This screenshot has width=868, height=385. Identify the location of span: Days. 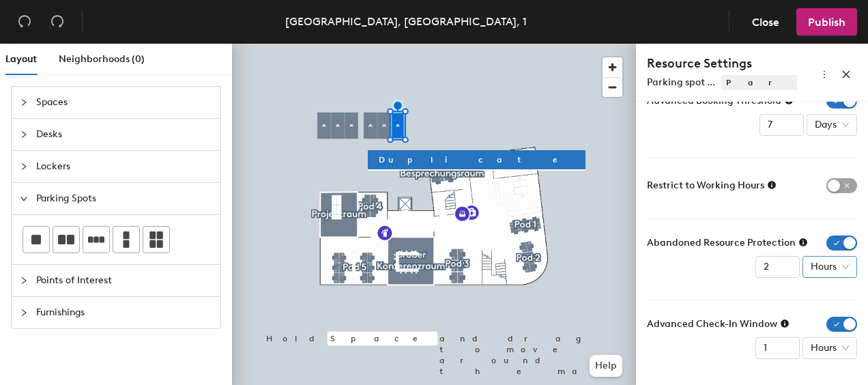
(831, 125).